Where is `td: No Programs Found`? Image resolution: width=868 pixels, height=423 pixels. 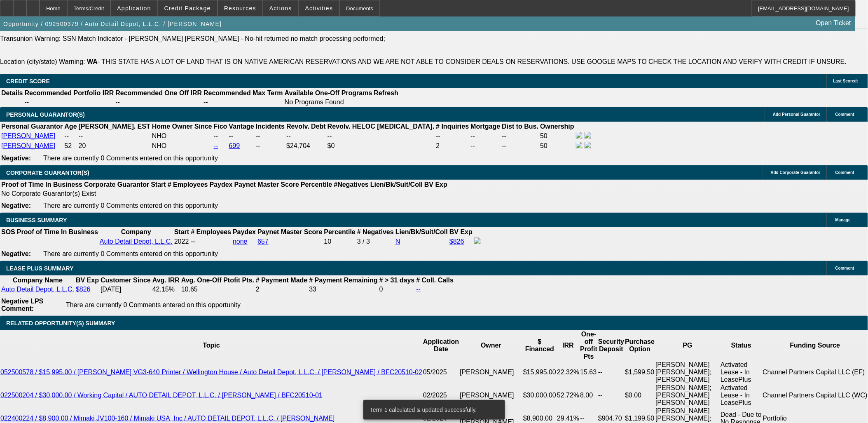 td: No Programs Found is located at coordinates (328, 102).